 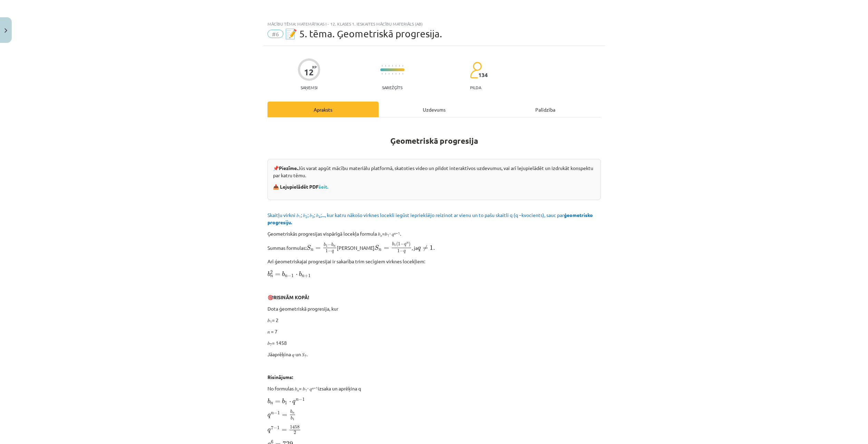 What do you see at coordinates (397, 232) in the screenshot?
I see `sup: 𝑛−1` at bounding box center [397, 232].